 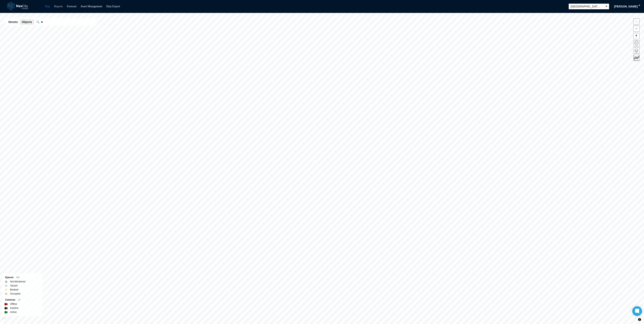 I want to click on span: Toggle attribution, so click(x=640, y=319).